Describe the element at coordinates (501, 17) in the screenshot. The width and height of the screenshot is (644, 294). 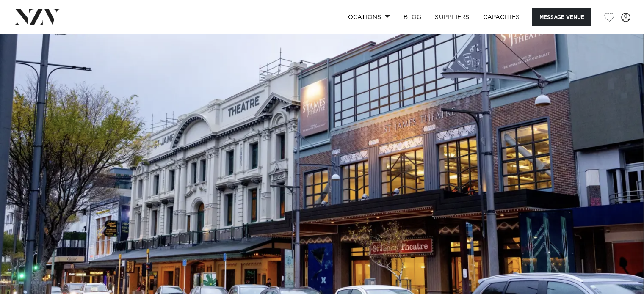
I see `a: Capacities` at that location.